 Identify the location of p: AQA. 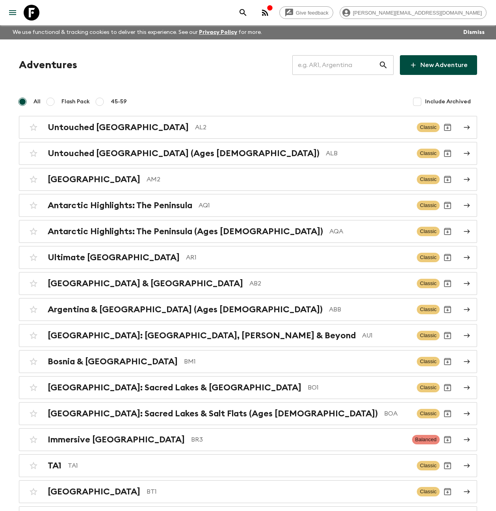
(370, 231).